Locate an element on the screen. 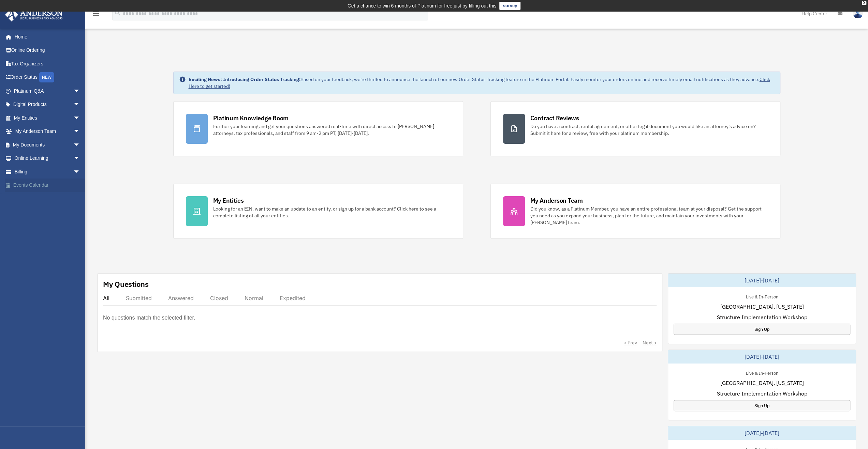 This screenshot has height=449, width=868. div: Normal is located at coordinates (254, 298).